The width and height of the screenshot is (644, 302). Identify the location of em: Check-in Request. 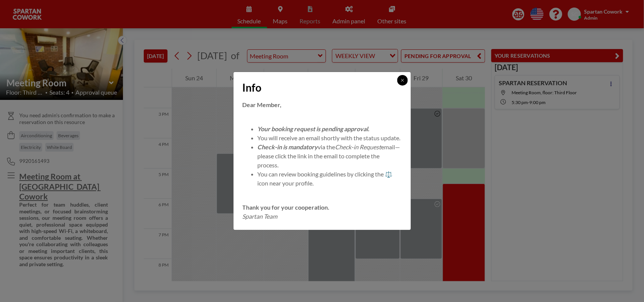
(359, 147).